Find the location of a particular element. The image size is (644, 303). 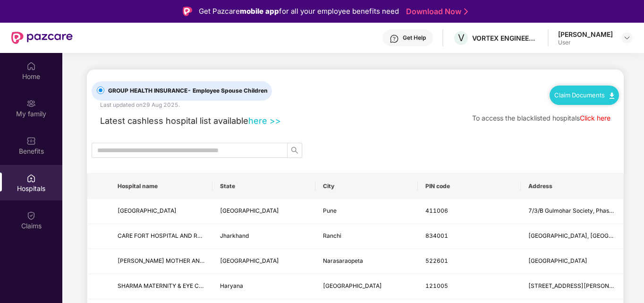

th: City is located at coordinates (366, 186).